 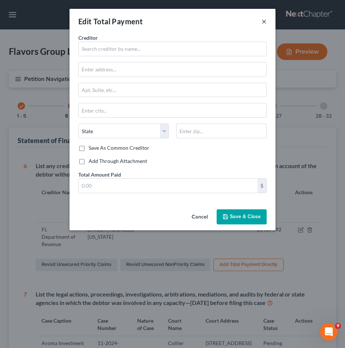 I want to click on span: Creditor, so click(x=88, y=38).